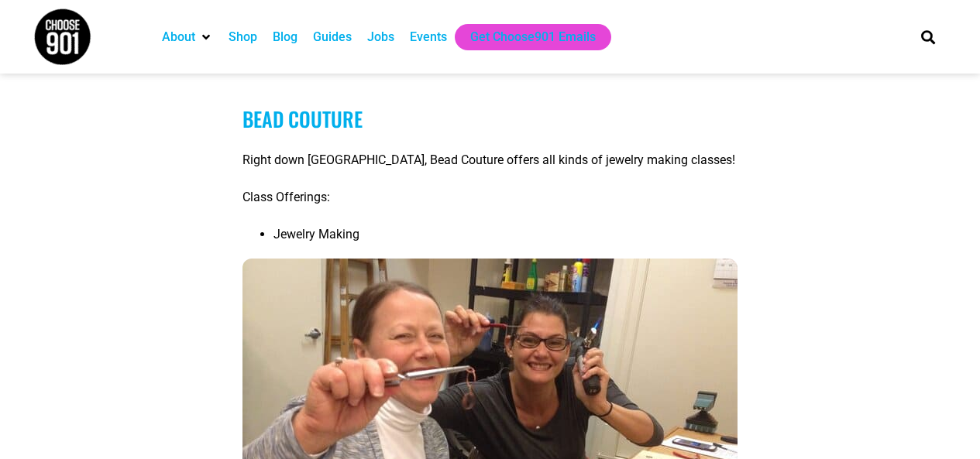 This screenshot has height=459, width=980. I want to click on div: Jobs, so click(381, 37).